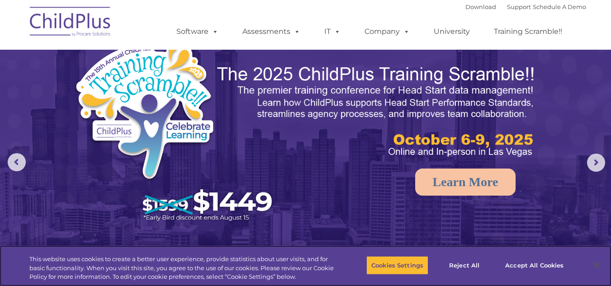 The image size is (611, 286). What do you see at coordinates (528, 32) in the screenshot?
I see `a: Training Scramble!!` at bounding box center [528, 32].